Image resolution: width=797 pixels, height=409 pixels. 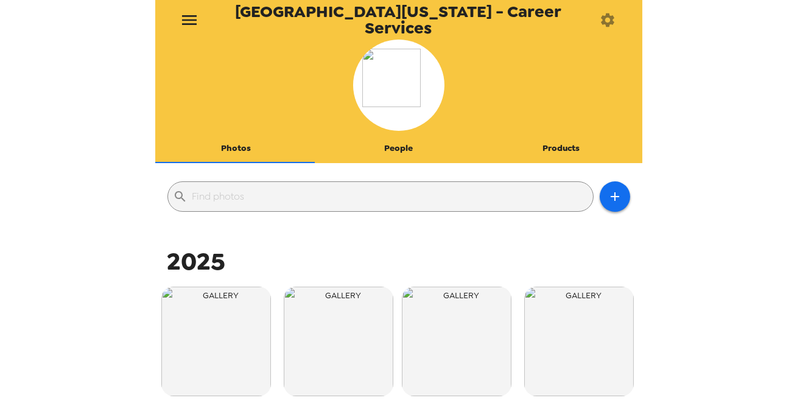 What do you see at coordinates (197, 261) in the screenshot?
I see `span: 2025` at bounding box center [197, 261].